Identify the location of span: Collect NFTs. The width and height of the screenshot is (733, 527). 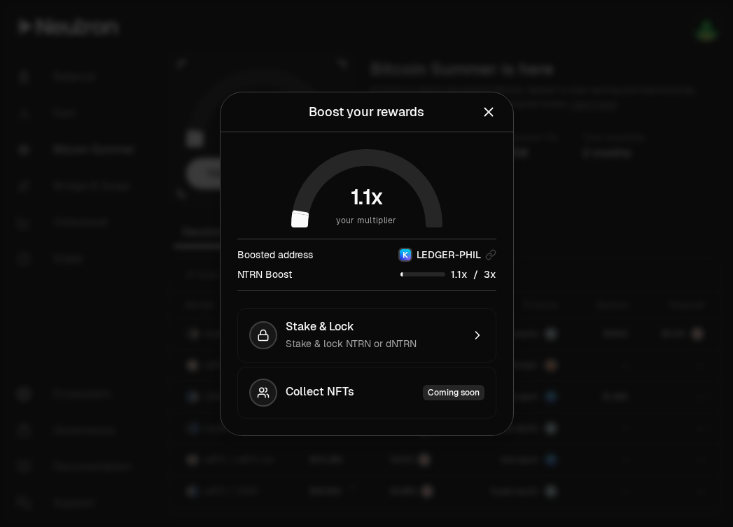
(320, 393).